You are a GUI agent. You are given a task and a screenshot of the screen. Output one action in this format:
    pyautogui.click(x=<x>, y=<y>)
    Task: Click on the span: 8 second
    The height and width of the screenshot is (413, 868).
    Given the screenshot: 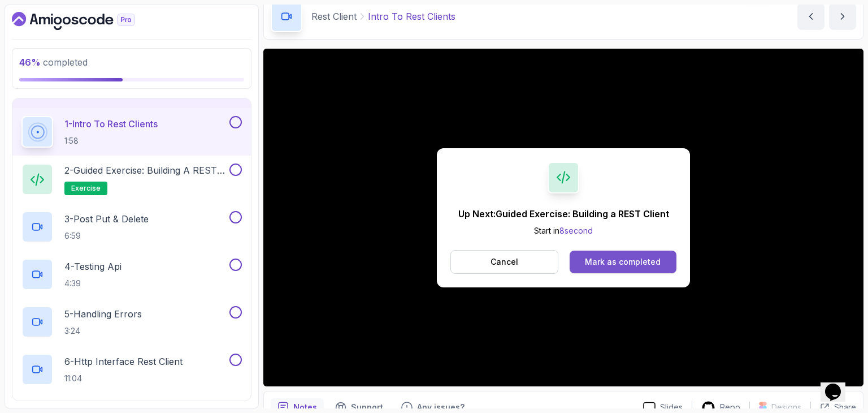 What is the action you would take?
    pyautogui.click(x=576, y=230)
    